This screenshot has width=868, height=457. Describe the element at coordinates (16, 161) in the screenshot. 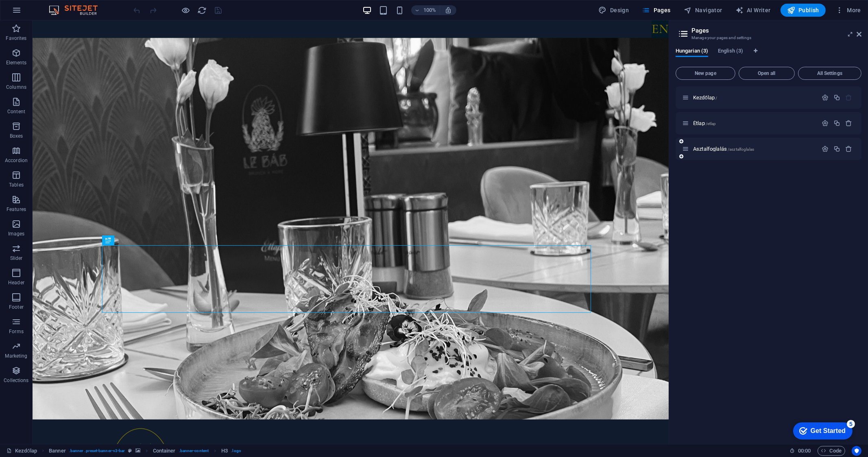

I see `p: Accordion` at that location.